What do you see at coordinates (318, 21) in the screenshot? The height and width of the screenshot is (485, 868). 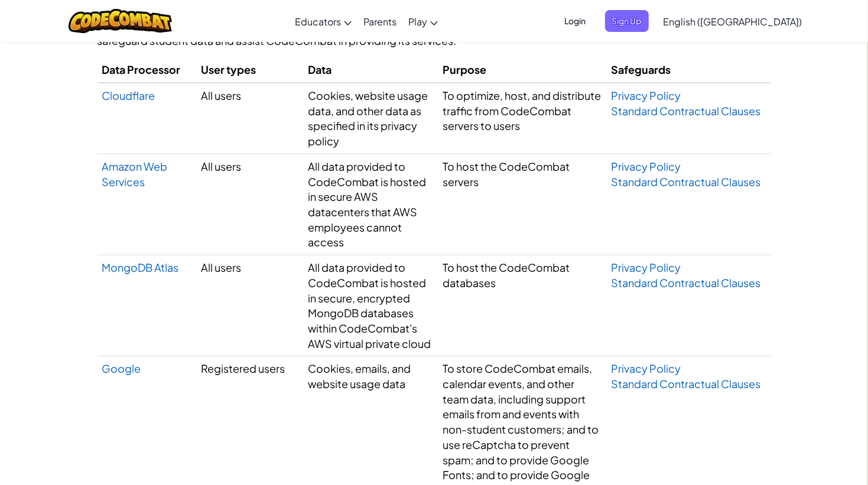 I see `span: Educators` at bounding box center [318, 21].